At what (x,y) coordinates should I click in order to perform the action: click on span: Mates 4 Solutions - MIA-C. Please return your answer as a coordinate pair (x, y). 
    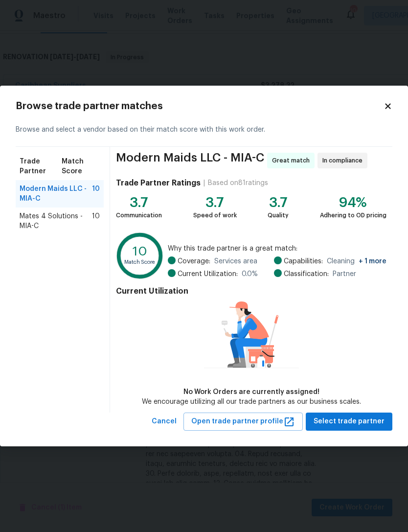
    Looking at the image, I should click on (56, 221).